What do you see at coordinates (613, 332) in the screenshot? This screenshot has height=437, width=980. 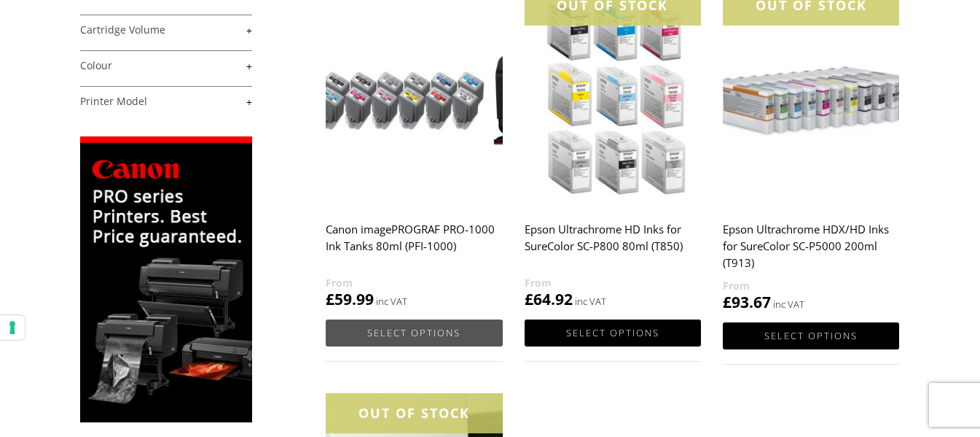 I see `a: Select options for “Epson Ultrachrome HD Inks for SureColor SC-P800 80ml (T850)”` at bounding box center [613, 332].